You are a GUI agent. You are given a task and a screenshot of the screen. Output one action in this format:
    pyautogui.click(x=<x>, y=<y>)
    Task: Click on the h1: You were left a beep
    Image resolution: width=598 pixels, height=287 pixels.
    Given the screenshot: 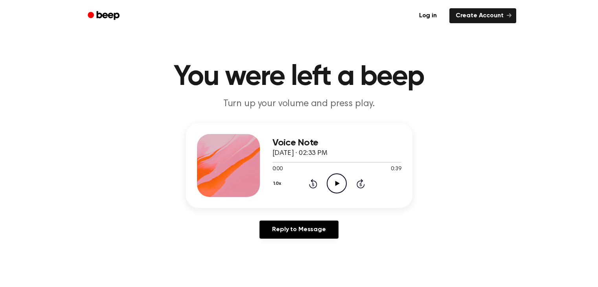 What is the action you would take?
    pyautogui.click(x=299, y=77)
    